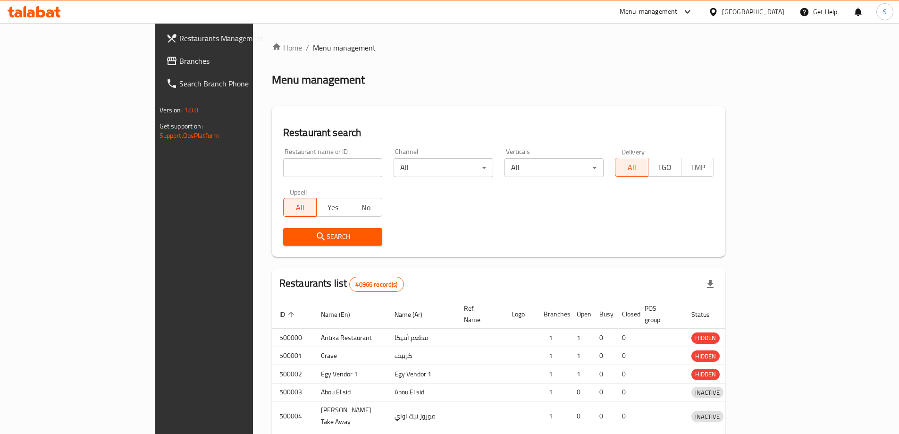 The height and width of the screenshot is (434, 899). Describe the element at coordinates (421, 337) in the screenshot. I see `td: مطعم أنتيكا` at that location.